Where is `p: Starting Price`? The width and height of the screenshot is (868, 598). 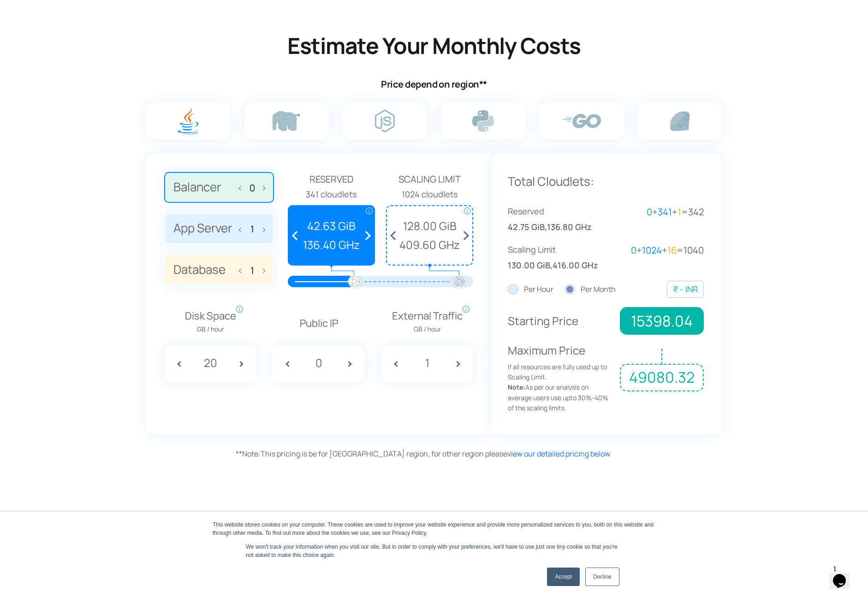 p: Starting Price is located at coordinates (561, 321).